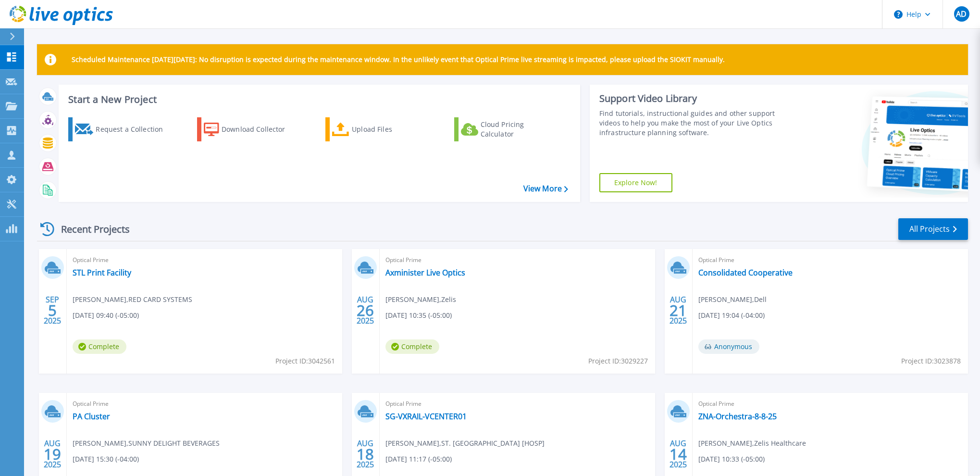 Image resolution: width=980 pixels, height=476 pixels. Describe the element at coordinates (52, 311) in the screenshot. I see `span: 5` at that location.